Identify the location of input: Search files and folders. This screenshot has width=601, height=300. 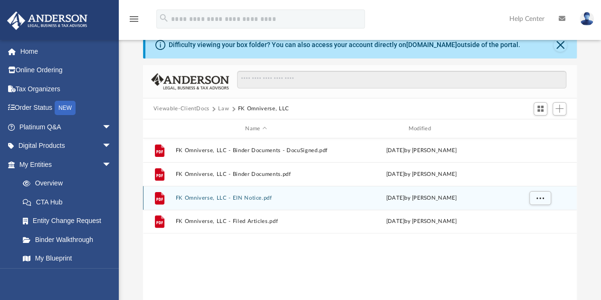
(401, 80).